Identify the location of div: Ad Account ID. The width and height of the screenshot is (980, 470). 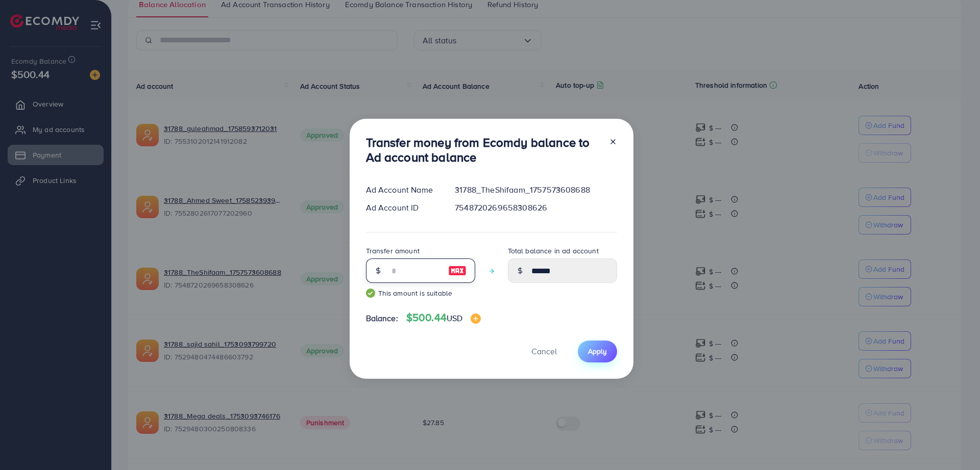
(402, 208).